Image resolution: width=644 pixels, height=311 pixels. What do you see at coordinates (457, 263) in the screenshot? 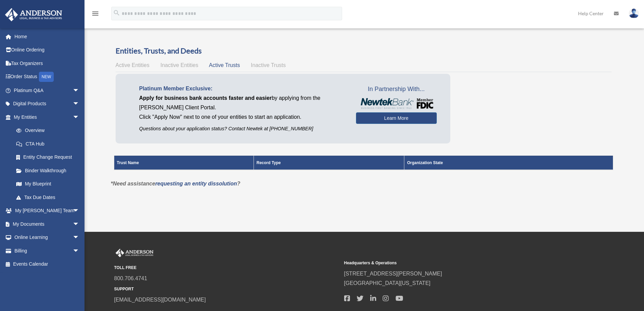
I see `small: Headquarters & Operations` at bounding box center [457, 263].